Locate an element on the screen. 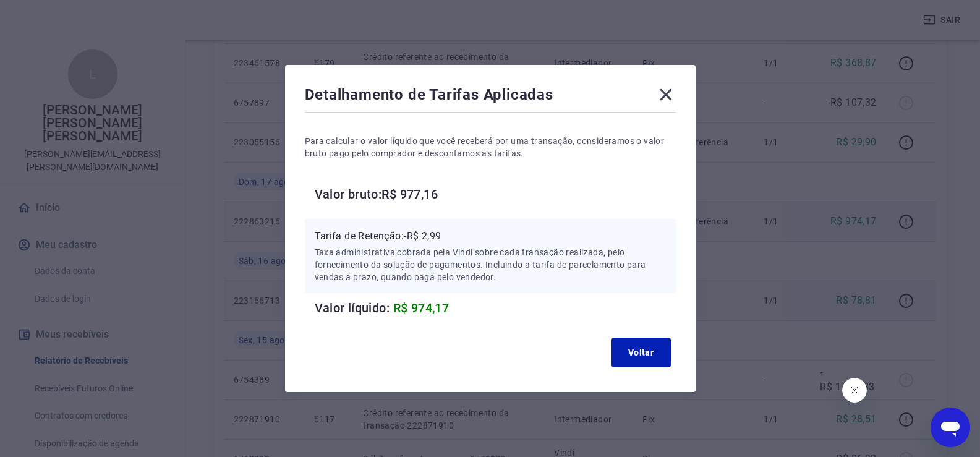 Image resolution: width=980 pixels, height=457 pixels. button: Voltar is located at coordinates (641, 352).